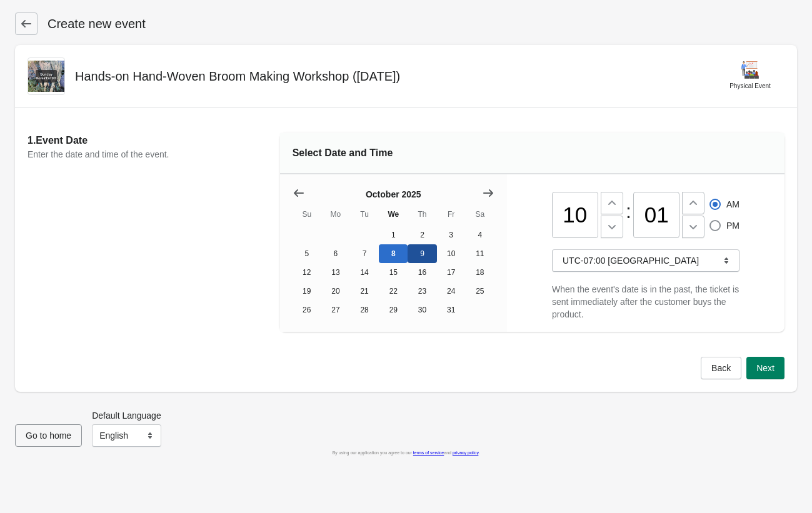  Describe the element at coordinates (452, 310) in the screenshot. I see `button: Friday October 31 2025` at that location.